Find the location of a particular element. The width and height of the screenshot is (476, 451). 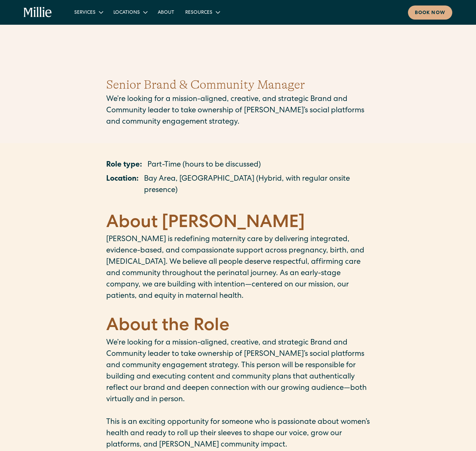

p: This is an exciting opportunity for someone who is passionate about women’s health and ready to r... is located at coordinates (238, 434).